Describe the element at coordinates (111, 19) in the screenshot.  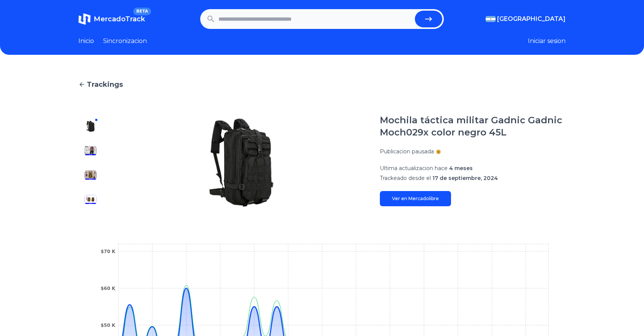
I see `a: MercadoTrackBETA` at that location.